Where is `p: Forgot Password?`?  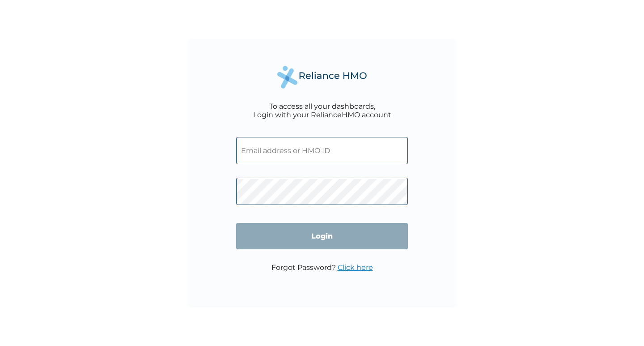 p: Forgot Password? is located at coordinates (322, 267).